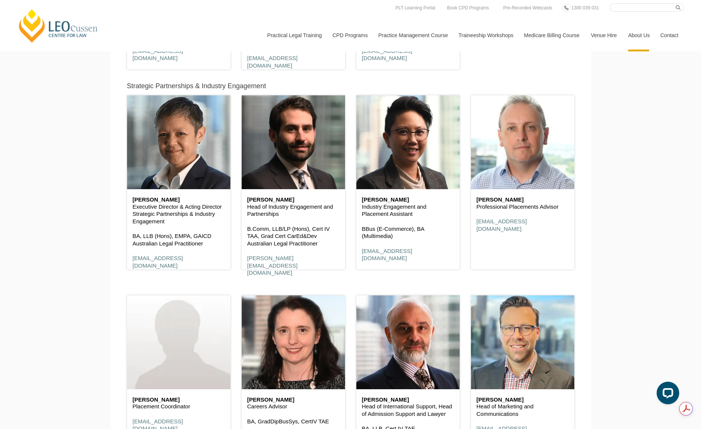 This screenshot has height=429, width=701. Describe the element at coordinates (196, 86) in the screenshot. I see `h5: Strategic Partnerships & Industry Engagement` at that location.